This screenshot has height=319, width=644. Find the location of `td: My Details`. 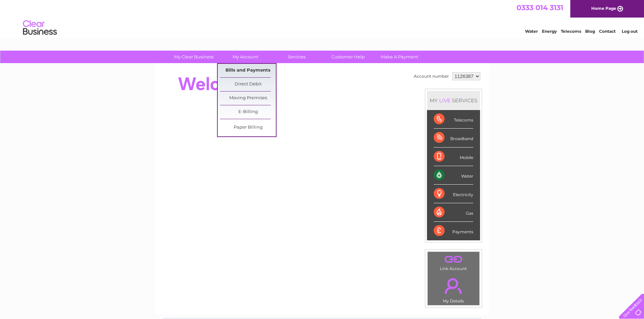

td: My Details is located at coordinates (453, 289).